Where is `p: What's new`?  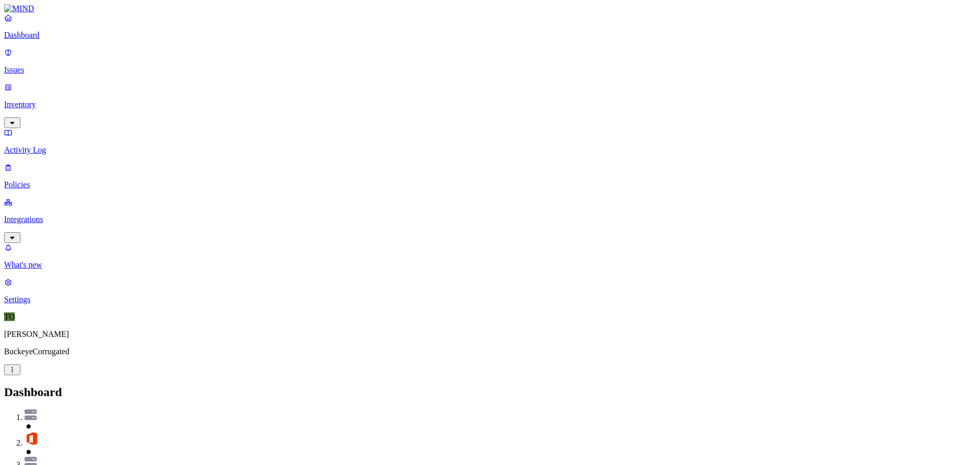 p: What's new is located at coordinates (490, 265).